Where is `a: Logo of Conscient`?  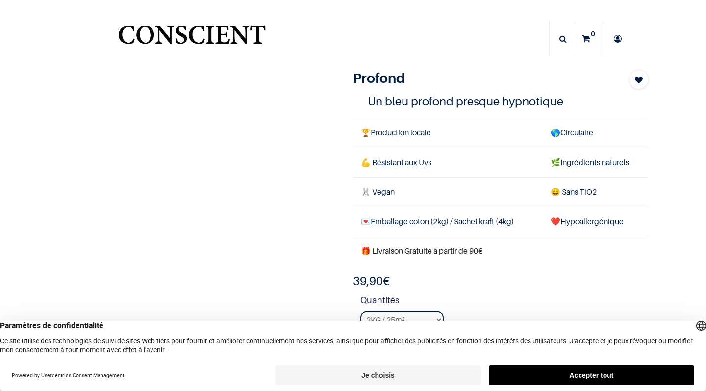 a: Logo of Conscient is located at coordinates (192, 39).